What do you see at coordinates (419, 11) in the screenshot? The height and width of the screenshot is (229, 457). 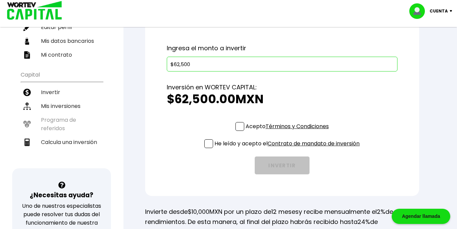 I see `img: profile-image` at bounding box center [419, 11].